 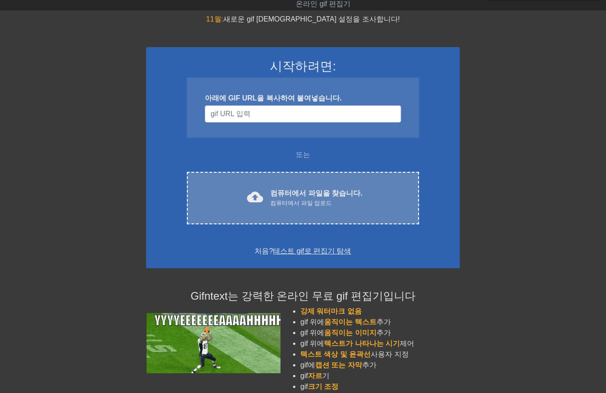 I want to click on span: 움직이는 텍스트, so click(x=351, y=322).